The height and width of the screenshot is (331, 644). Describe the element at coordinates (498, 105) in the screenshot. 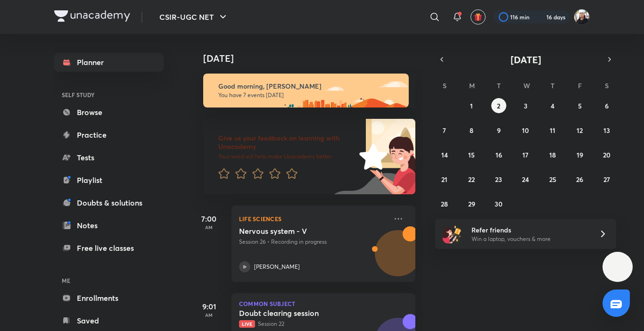

I see `button: September 2, 2025` at that location.